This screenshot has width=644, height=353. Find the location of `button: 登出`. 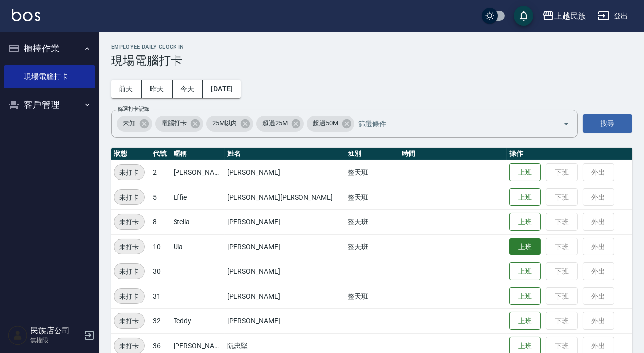

button: 登出 is located at coordinates (613, 16).